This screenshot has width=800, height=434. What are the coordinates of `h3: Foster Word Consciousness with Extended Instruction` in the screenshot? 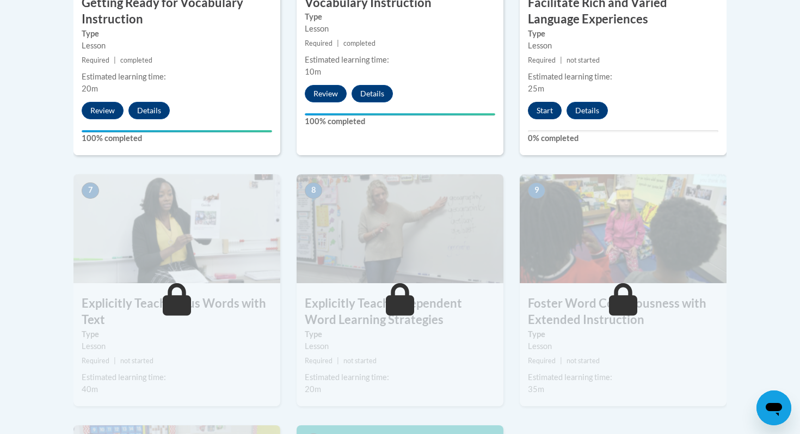 It's located at (623, 312).